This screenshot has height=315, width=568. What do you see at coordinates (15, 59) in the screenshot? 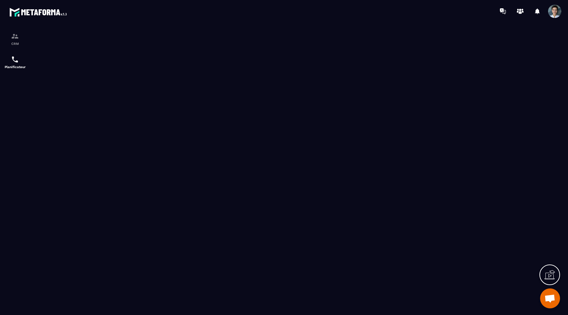
I see `img: scheduler` at bounding box center [15, 59].